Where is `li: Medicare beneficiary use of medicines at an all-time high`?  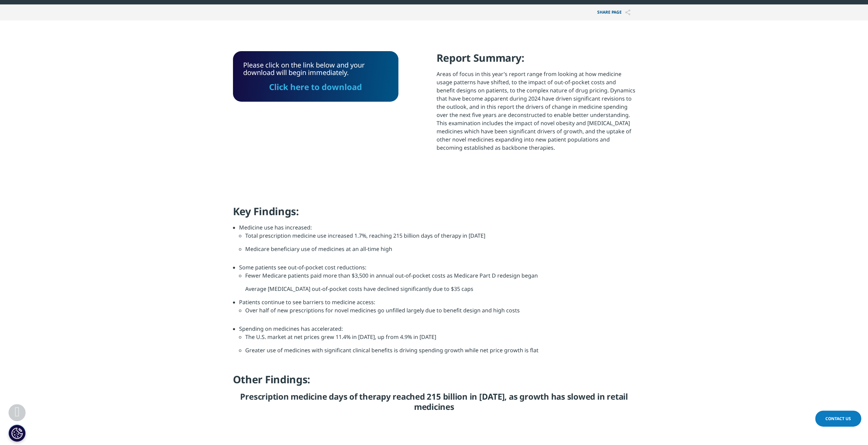
li: Medicare beneficiary use of medicines at an all-time high is located at coordinates (440, 251).